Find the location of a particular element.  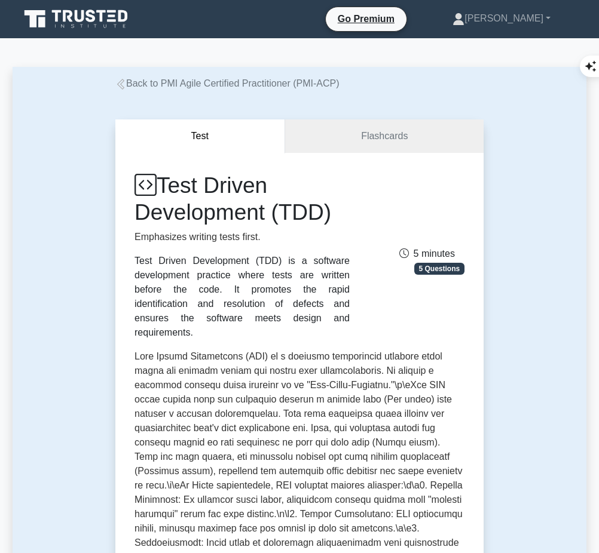

button: Test is located at coordinates (200, 136).